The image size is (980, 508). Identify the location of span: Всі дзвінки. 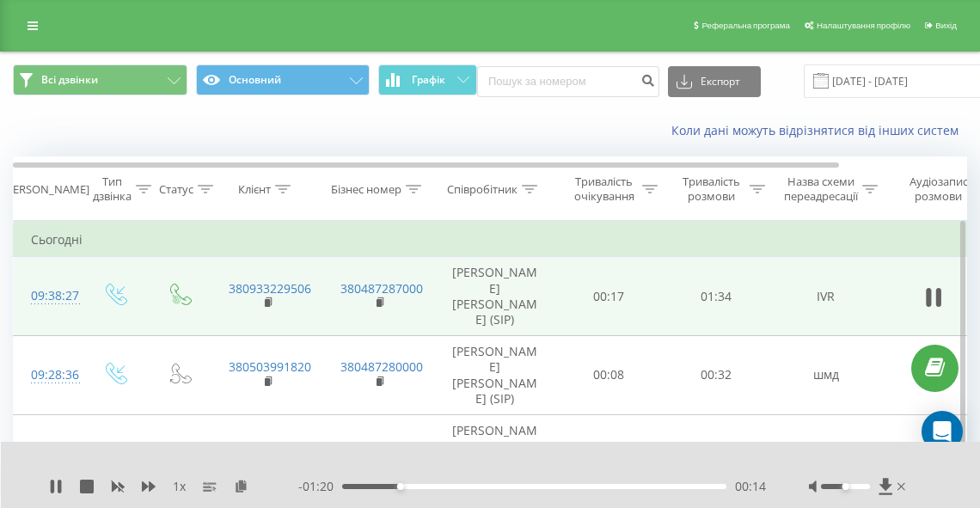
(70, 80).